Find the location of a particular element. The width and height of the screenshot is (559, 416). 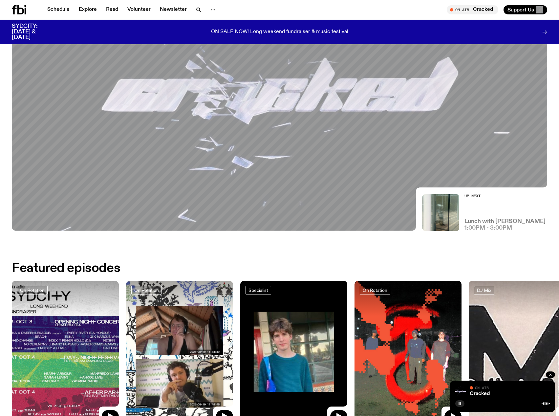

span: On Air is located at coordinates (481, 388).